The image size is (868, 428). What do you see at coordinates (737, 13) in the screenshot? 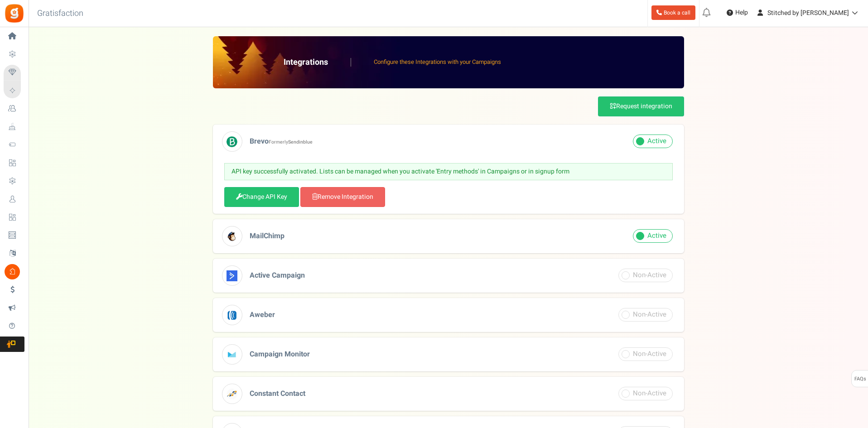
I see `a: Help` at bounding box center [737, 13].